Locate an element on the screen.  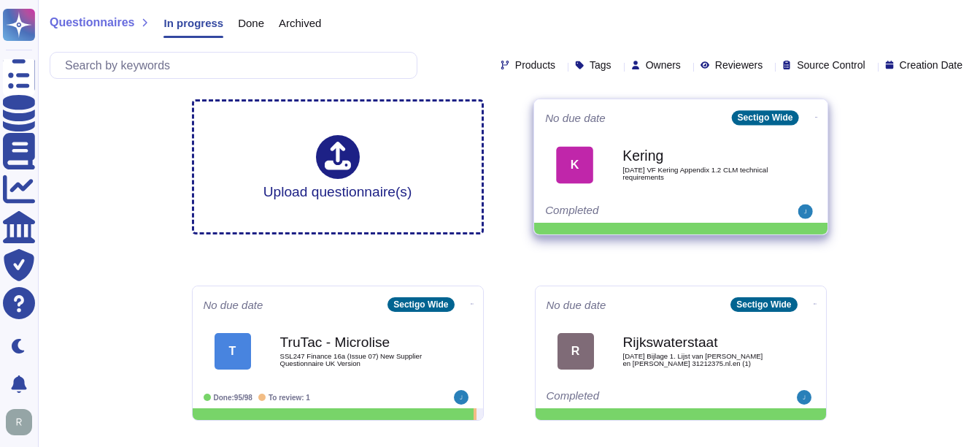
span: Questionnaires is located at coordinates (92, 23).